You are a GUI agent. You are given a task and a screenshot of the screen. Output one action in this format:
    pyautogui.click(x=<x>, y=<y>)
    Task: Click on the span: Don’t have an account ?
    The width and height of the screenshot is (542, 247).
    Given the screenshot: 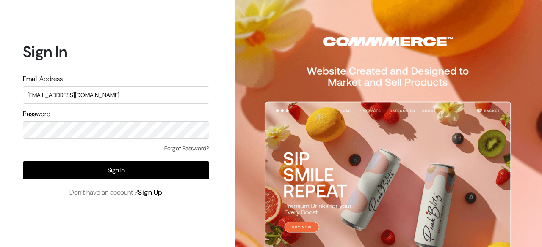 What is the action you would take?
    pyautogui.click(x=116, y=193)
    